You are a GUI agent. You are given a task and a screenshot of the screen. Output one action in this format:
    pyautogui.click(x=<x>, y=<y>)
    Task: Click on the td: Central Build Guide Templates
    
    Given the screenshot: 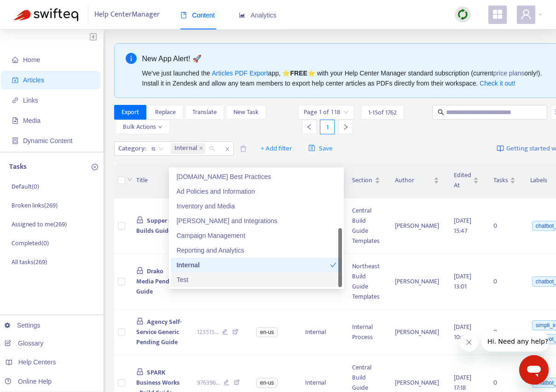 What is the action you would take?
    pyautogui.click(x=366, y=226)
    